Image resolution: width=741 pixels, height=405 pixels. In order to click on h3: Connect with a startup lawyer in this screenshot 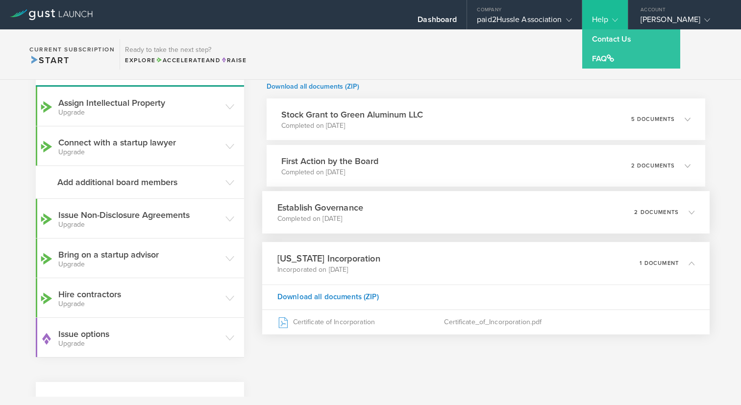, I will do `click(139, 146)`.